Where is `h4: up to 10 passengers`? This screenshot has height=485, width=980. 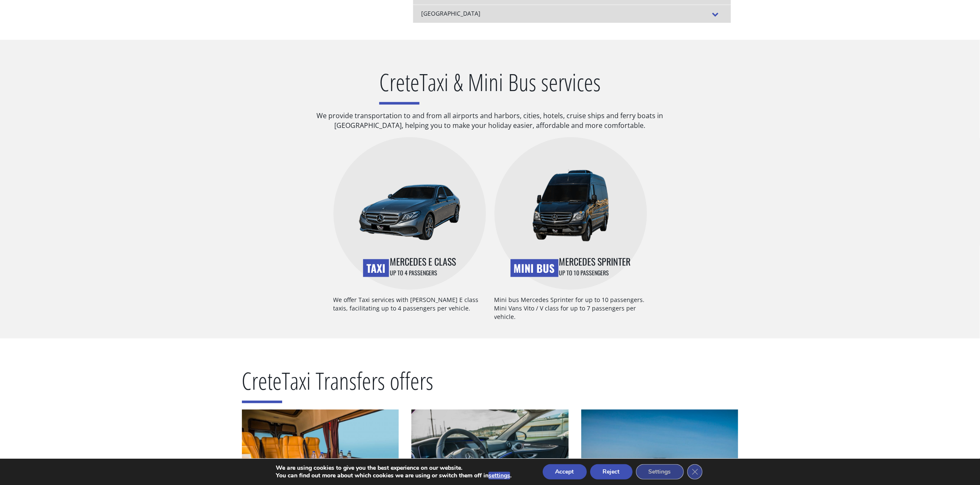 h4: up to 10 passengers is located at coordinates (595, 266).